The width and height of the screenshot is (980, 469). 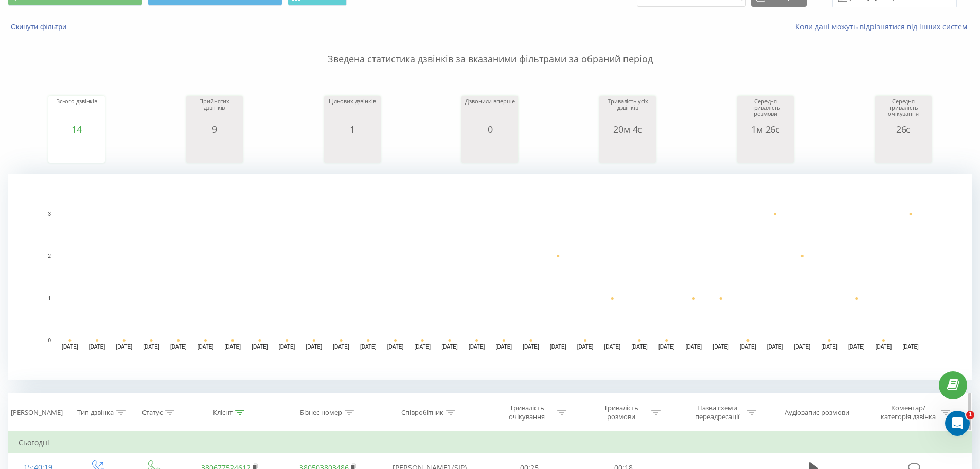 I want to click on text: 2, so click(x=49, y=256).